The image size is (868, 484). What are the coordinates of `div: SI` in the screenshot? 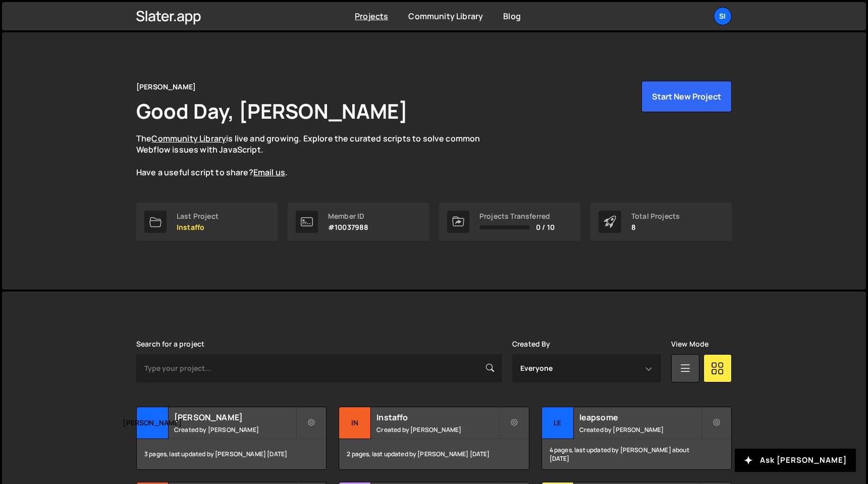 It's located at (723, 16).